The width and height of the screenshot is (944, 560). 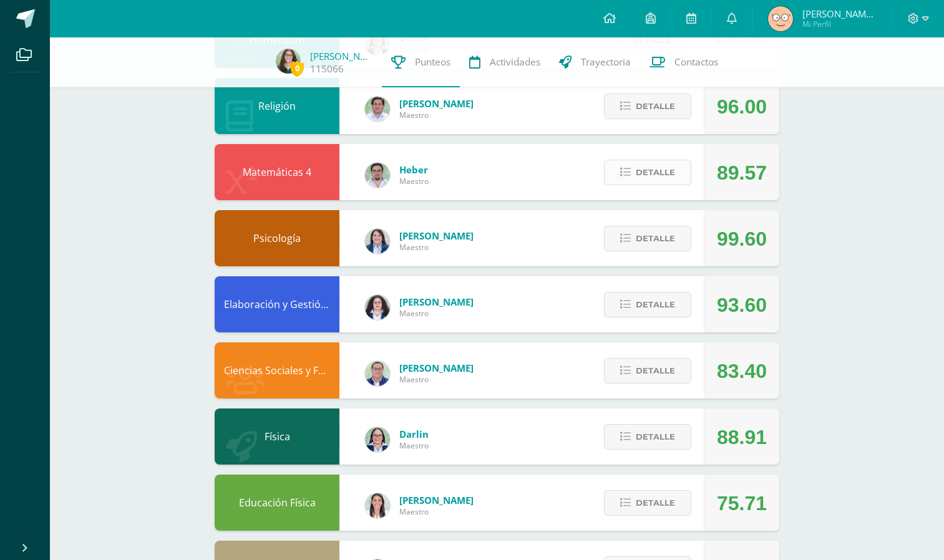 What do you see at coordinates (742, 173) in the screenshot?
I see `div: 89.57` at bounding box center [742, 173].